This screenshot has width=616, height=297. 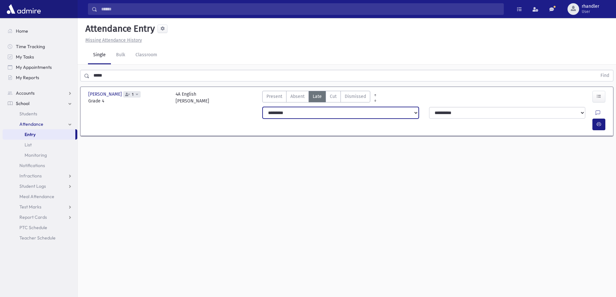 I want to click on span: My Tasks, so click(x=25, y=57).